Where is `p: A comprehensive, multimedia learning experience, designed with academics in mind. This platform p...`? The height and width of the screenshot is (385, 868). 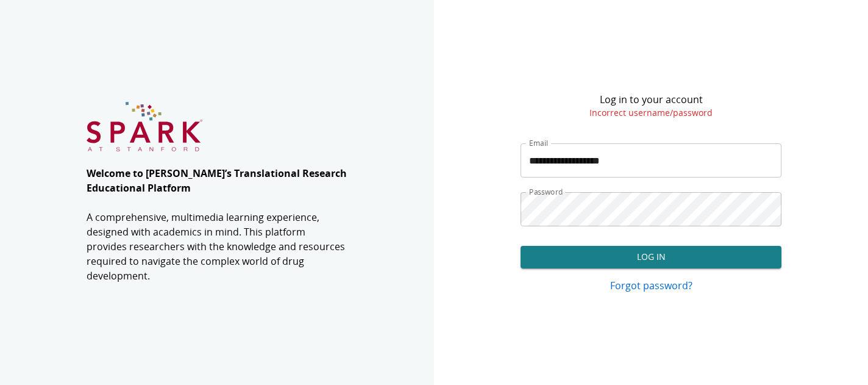
p: A comprehensive, multimedia learning experience, designed with academics in mind. This platform p... is located at coordinates (216, 247).